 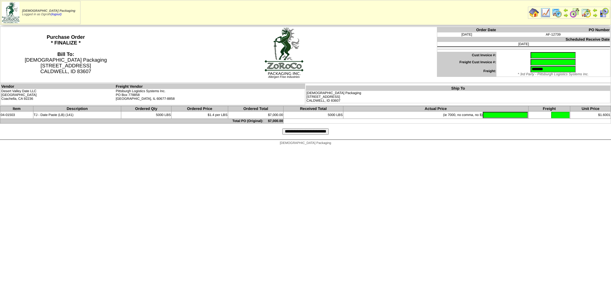 What do you see at coordinates (604, 13) in the screenshot?
I see `img: calendarcustomer.gif` at bounding box center [604, 13].